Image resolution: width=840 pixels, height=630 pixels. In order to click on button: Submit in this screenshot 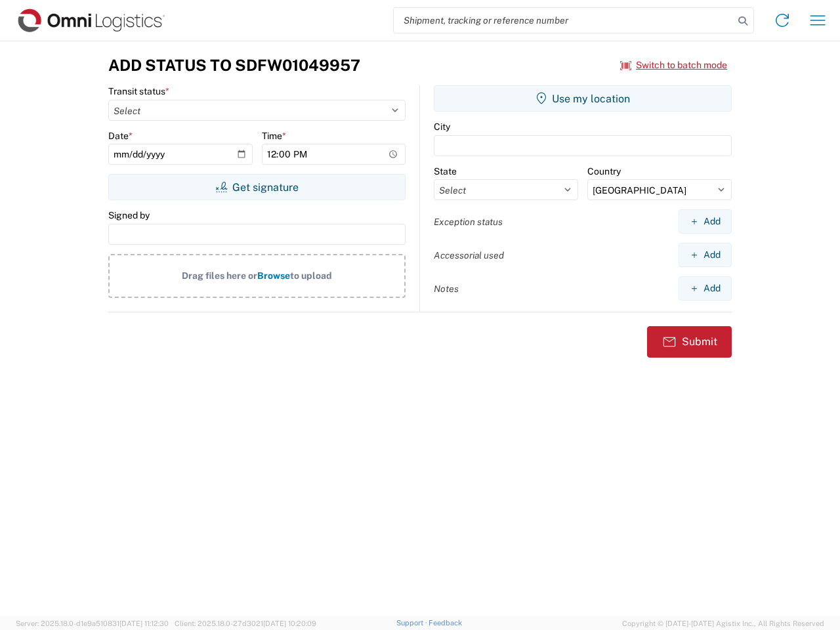, I will do `click(689, 342)`.